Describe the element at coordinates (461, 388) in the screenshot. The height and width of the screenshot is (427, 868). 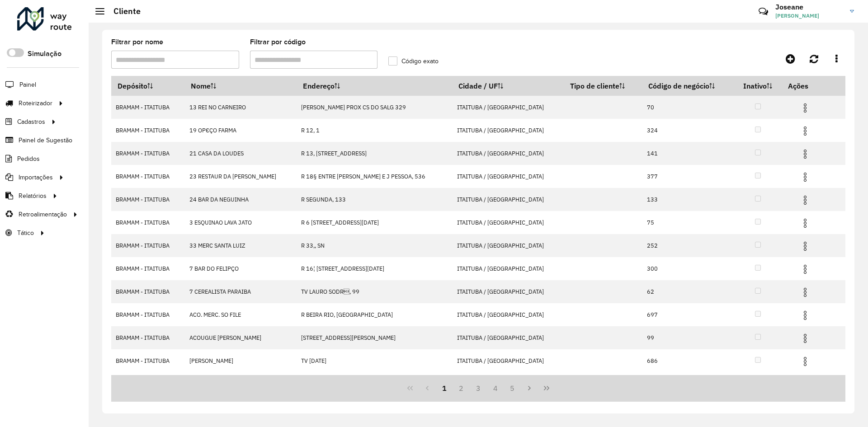
I see `button: 2` at that location.